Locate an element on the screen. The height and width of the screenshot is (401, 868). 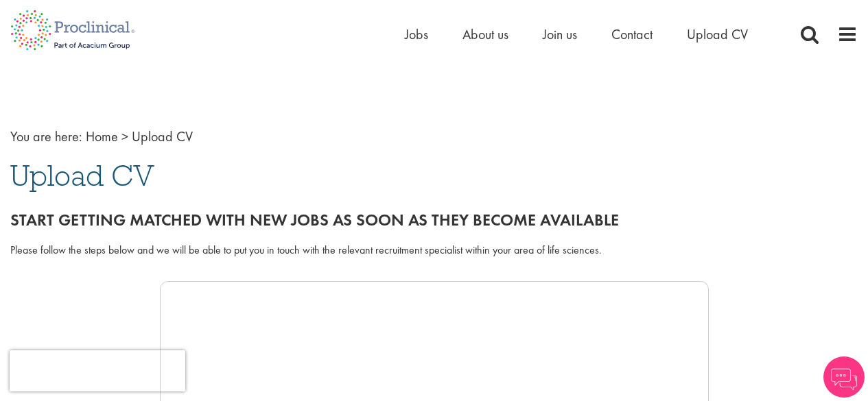
a: Contact is located at coordinates (632, 35).